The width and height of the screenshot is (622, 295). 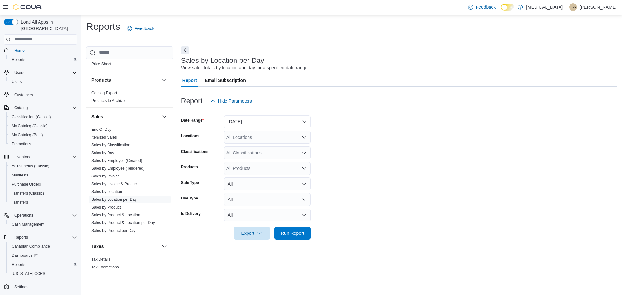 What do you see at coordinates (43, 144) in the screenshot?
I see `span: Promotions` at bounding box center [43, 144].